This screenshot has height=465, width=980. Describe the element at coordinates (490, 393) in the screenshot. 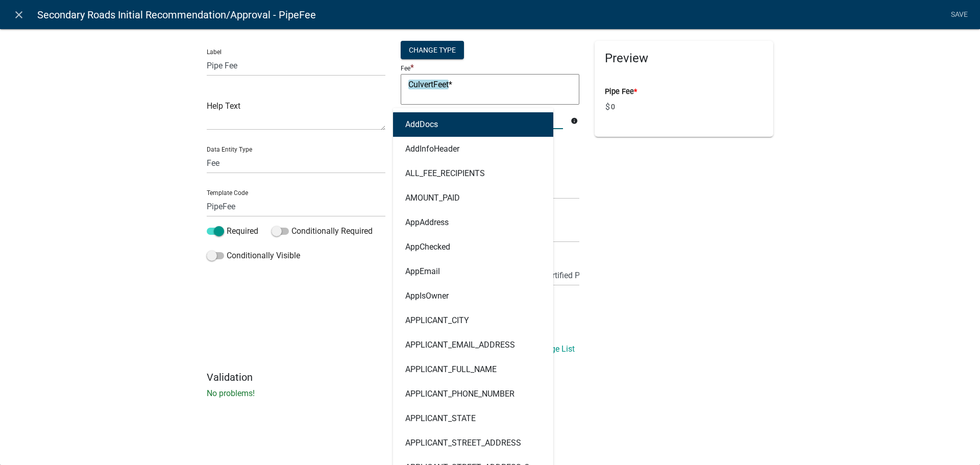

I see `p: No problems!` at that location.